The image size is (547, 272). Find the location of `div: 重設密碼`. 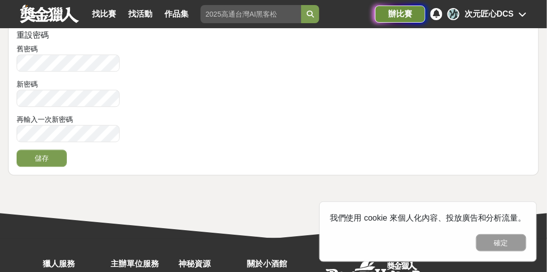

div: 重設密碼 is located at coordinates (274, 35).